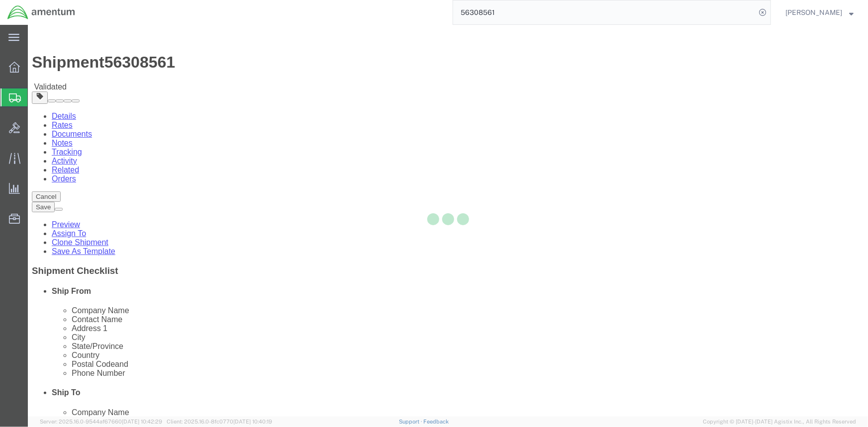 The width and height of the screenshot is (868, 427). Describe the element at coordinates (41, 12) in the screenshot. I see `img: logo` at that location.